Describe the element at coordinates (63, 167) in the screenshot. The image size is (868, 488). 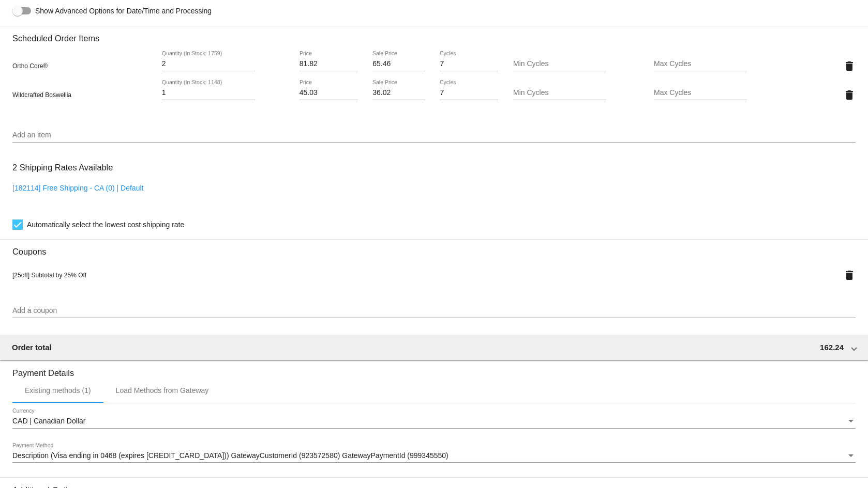
I see `h3: 2 Shipping Rates Available` at that location.